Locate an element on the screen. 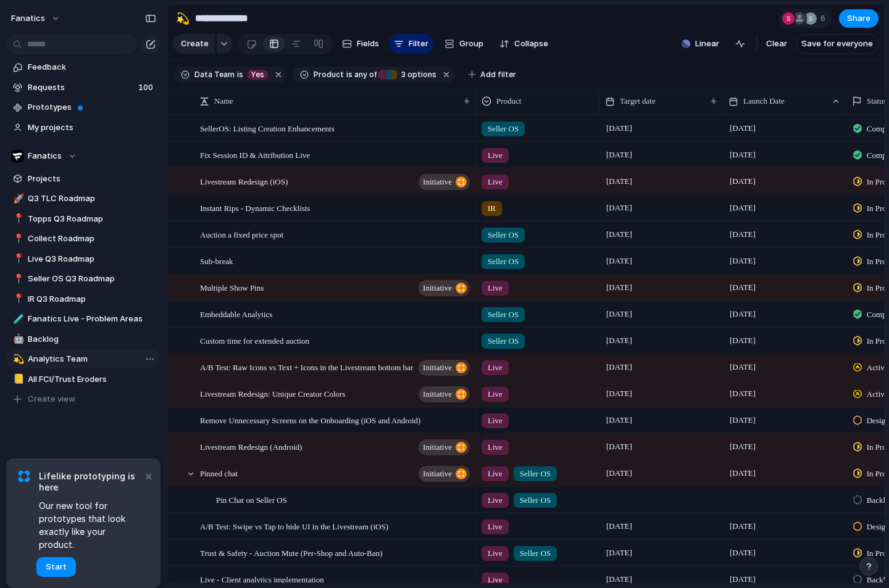 The image size is (889, 588). span: Seller OS Q3 Roadmap is located at coordinates (92, 279).